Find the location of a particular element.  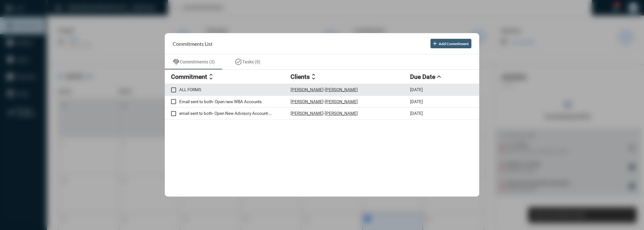

h2: Due Date is located at coordinates (422, 77).